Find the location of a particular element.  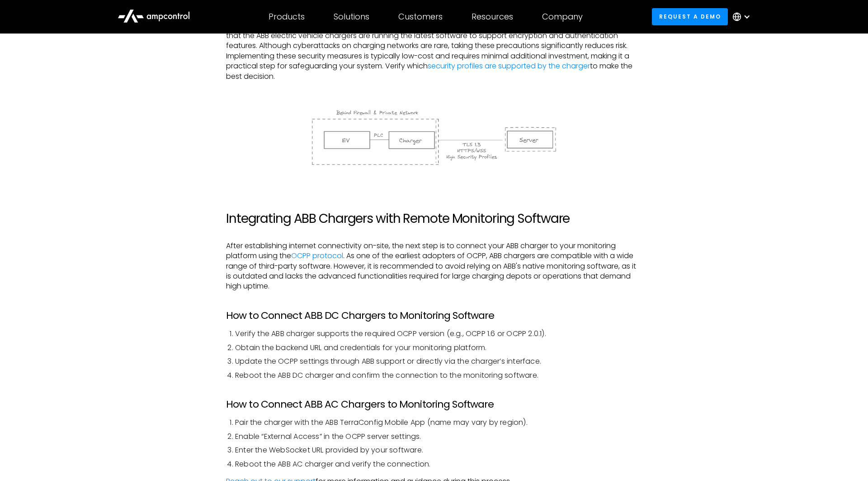

li: Pair the charger with the ABB TerraConfig Mobile App (name may vary by region). is located at coordinates (439, 422).